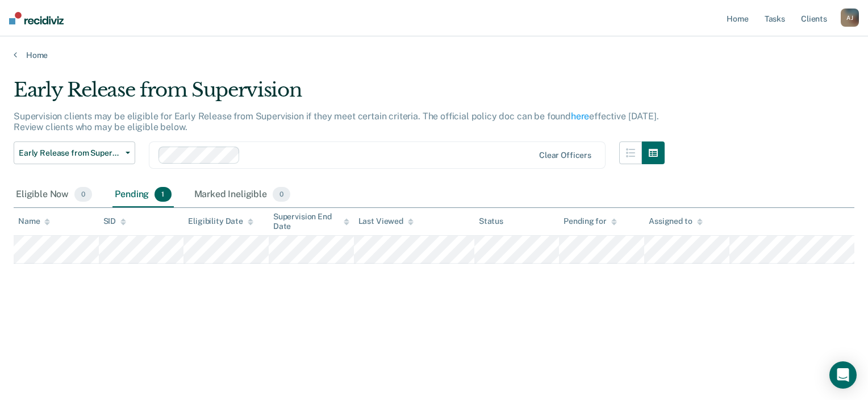 The width and height of the screenshot is (868, 400). What do you see at coordinates (34, 221) in the screenshot?
I see `div: Name` at bounding box center [34, 221].